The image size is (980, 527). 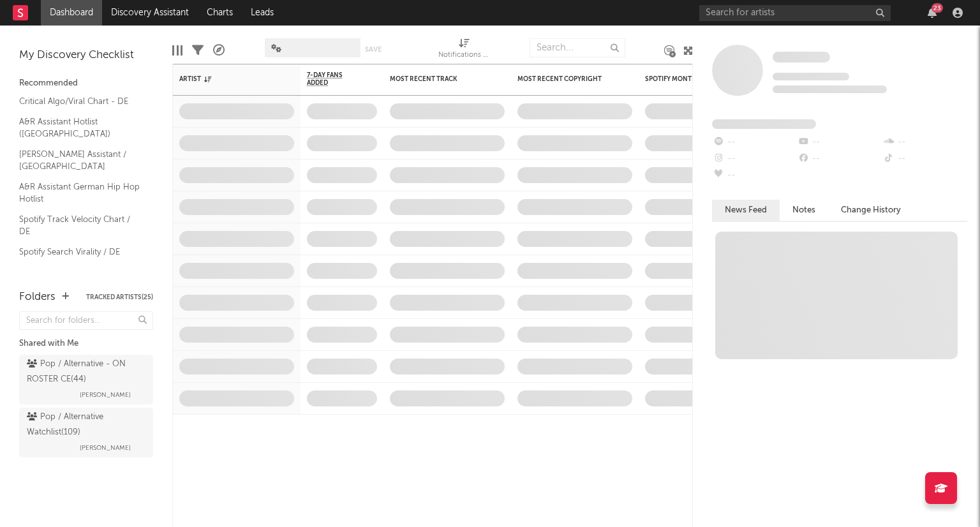 I want to click on a: Some Artist, so click(x=801, y=57).